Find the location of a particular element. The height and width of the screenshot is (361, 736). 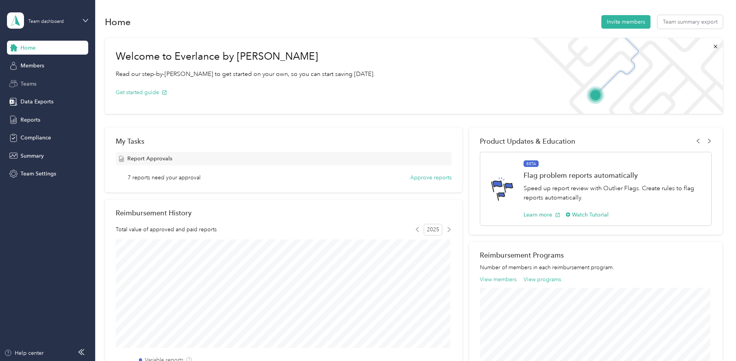

h2: Reimbursement History is located at coordinates (154, 212).